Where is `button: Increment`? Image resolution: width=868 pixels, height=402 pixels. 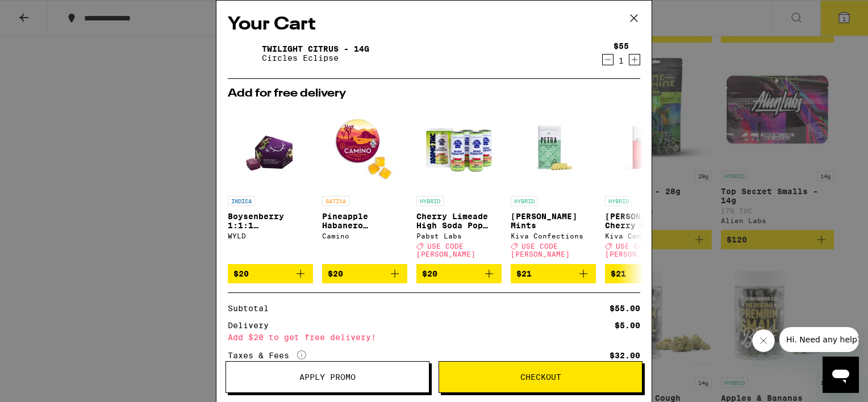 button: Increment is located at coordinates (634, 59).